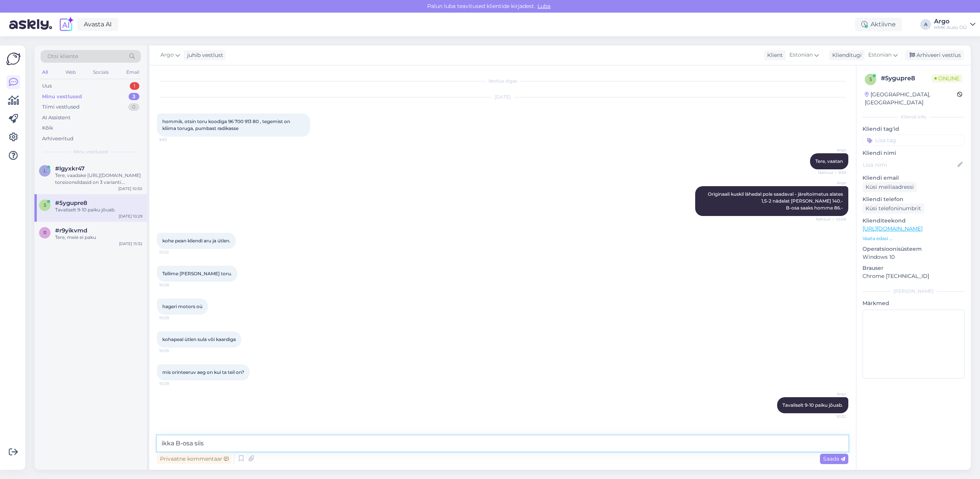 The image size is (980, 479). Describe the element at coordinates (831, 220) in the screenshot. I see `span: Nähtud ✓ 10:08` at that location.